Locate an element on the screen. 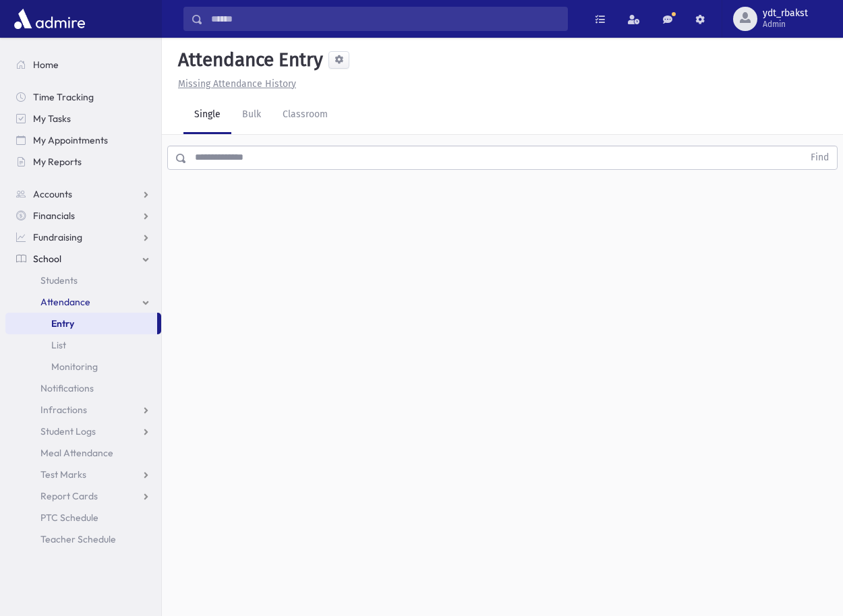 The width and height of the screenshot is (843, 616). span: Test Marks is located at coordinates (63, 475).